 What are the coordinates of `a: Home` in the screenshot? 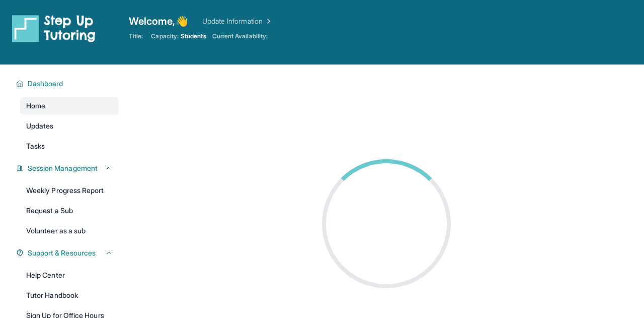 It's located at (70, 106).